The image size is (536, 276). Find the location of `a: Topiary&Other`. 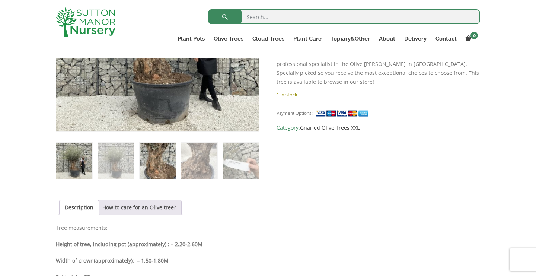

a: Topiary&Other is located at coordinates (350, 39).